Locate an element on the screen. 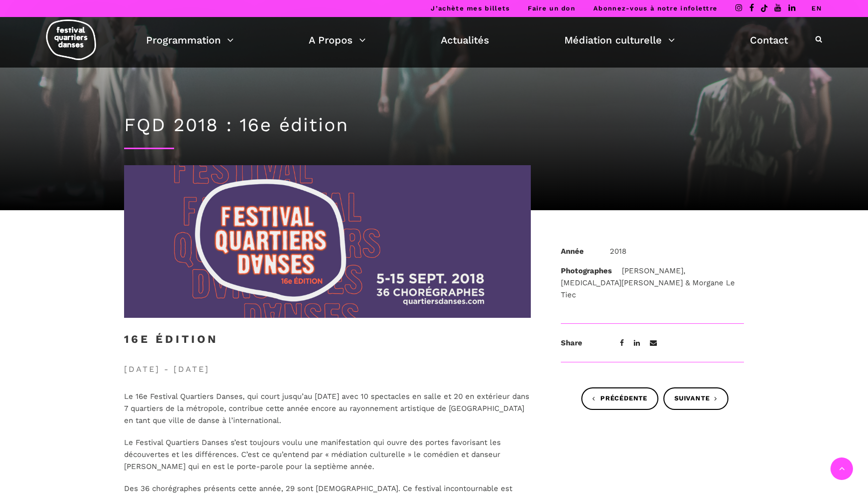  span: 2018 is located at coordinates (618, 252).